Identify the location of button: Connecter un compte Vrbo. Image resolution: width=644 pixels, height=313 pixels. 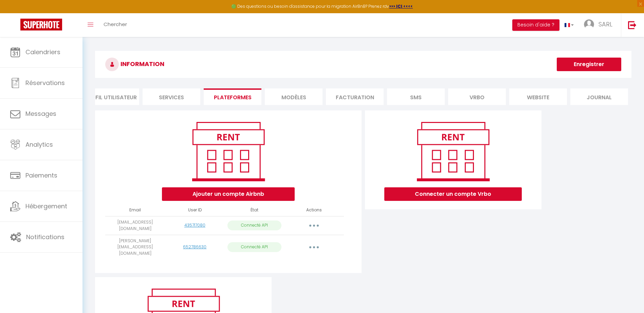
(452, 194).